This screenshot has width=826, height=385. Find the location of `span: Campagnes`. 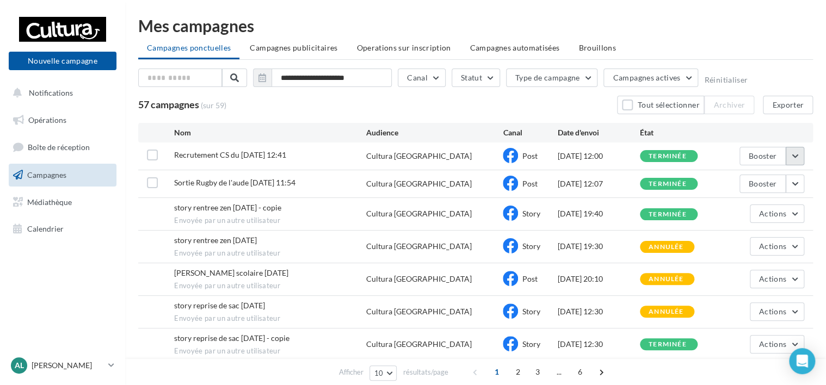

span: Campagnes is located at coordinates (47, 175).